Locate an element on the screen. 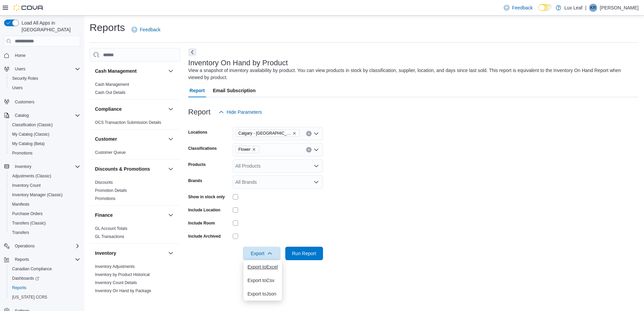 Image resolution: width=644 pixels, height=311 pixels. a: Inventory Count is located at coordinates (26, 185).